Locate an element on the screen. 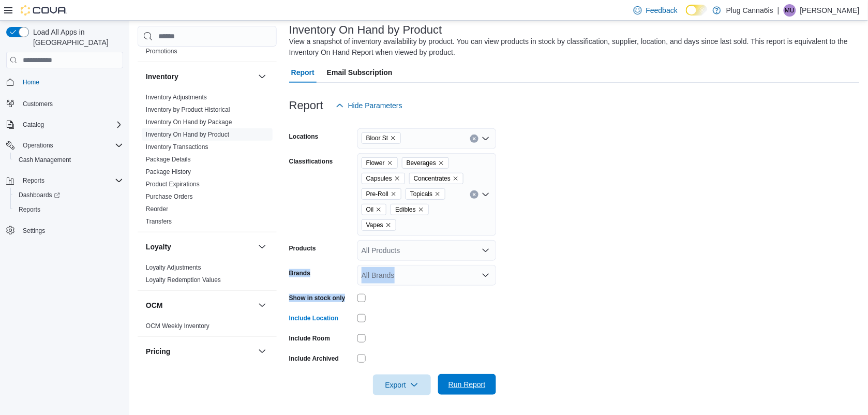  a: OCM Weekly Inventory is located at coordinates (177, 326).